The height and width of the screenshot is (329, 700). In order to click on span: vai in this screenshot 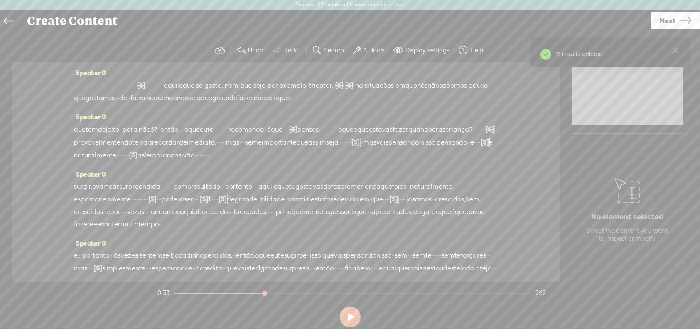, I will do `click(101, 187)`.